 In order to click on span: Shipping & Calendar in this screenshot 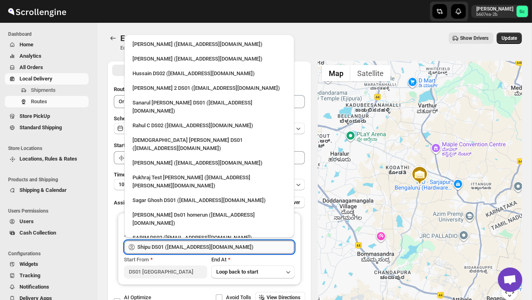, I will do `click(43, 190)`.